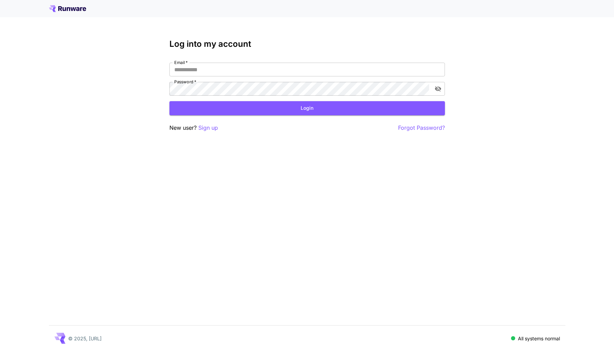 Image resolution: width=614 pixels, height=351 pixels. I want to click on button: Login, so click(307, 108).